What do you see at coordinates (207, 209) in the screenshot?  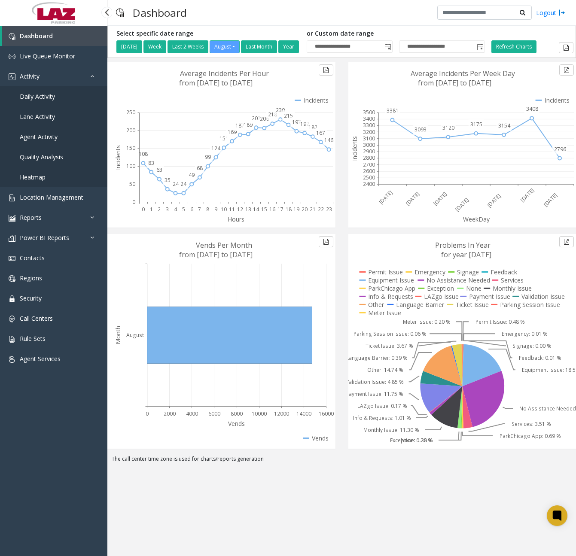 I see `text: 8` at bounding box center [207, 209].